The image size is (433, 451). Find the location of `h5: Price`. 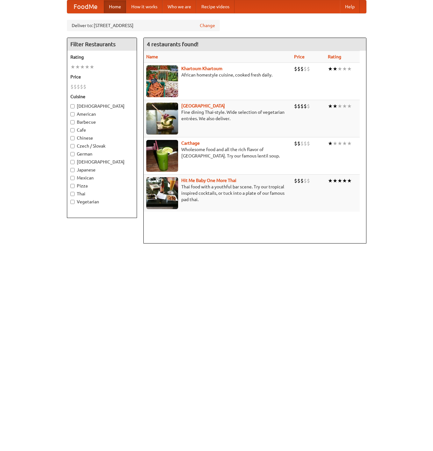

h5: Price is located at coordinates (102, 77).